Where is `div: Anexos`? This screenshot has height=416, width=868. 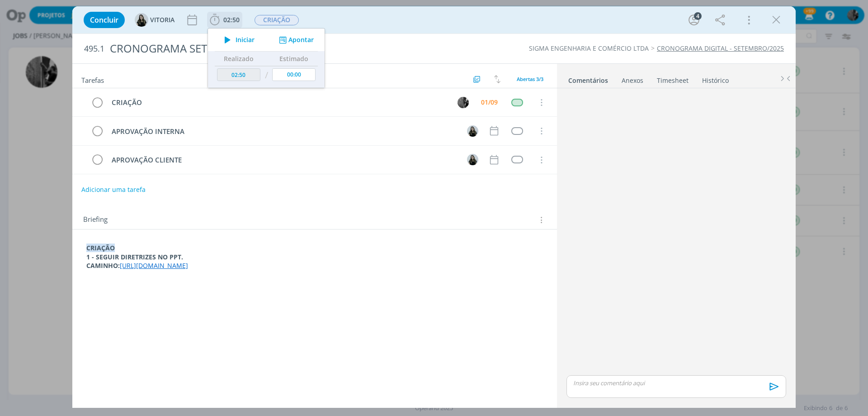
div: Anexos is located at coordinates (632, 81).